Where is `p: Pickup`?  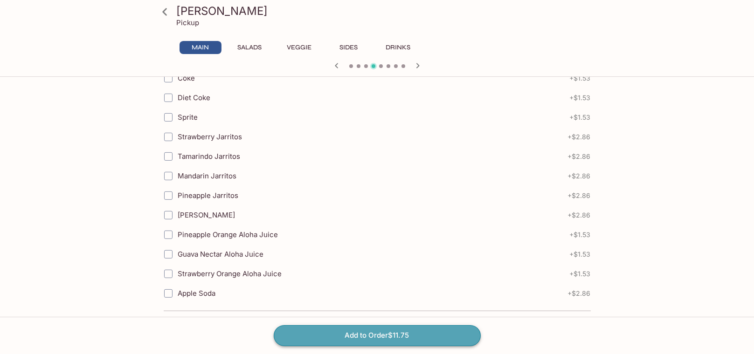
p: Pickup is located at coordinates (188, 22).